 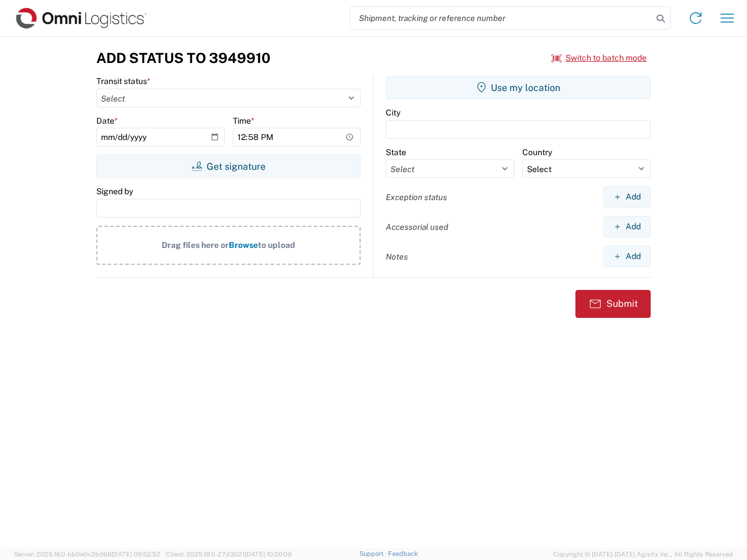 What do you see at coordinates (613, 304) in the screenshot?
I see `button: Submit` at bounding box center [613, 304].